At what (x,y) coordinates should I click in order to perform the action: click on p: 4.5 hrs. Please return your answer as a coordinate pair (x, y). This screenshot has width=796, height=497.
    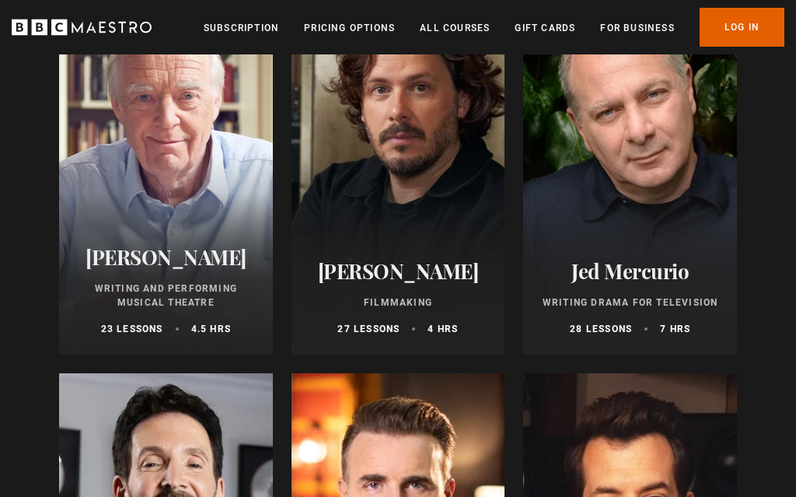
    Looking at the image, I should click on (211, 329).